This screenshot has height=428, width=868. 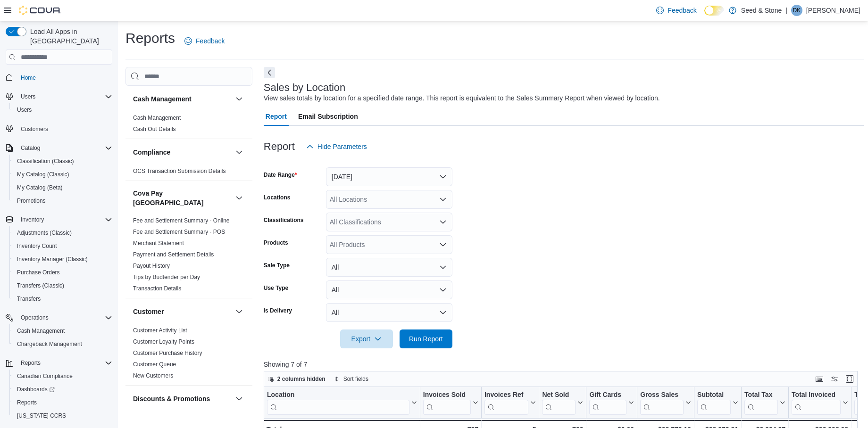 I want to click on button: Next, so click(x=269, y=73).